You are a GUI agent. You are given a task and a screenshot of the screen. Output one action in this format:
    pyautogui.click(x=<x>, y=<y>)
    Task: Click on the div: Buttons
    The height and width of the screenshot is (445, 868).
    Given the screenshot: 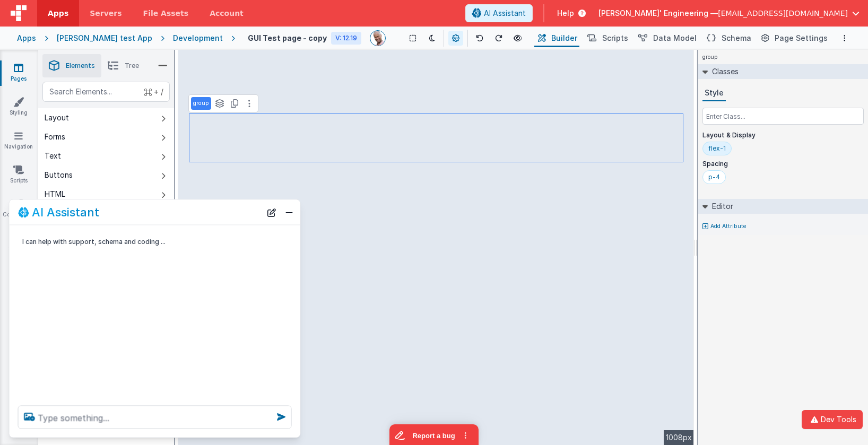 What is the action you would take?
    pyautogui.click(x=59, y=175)
    